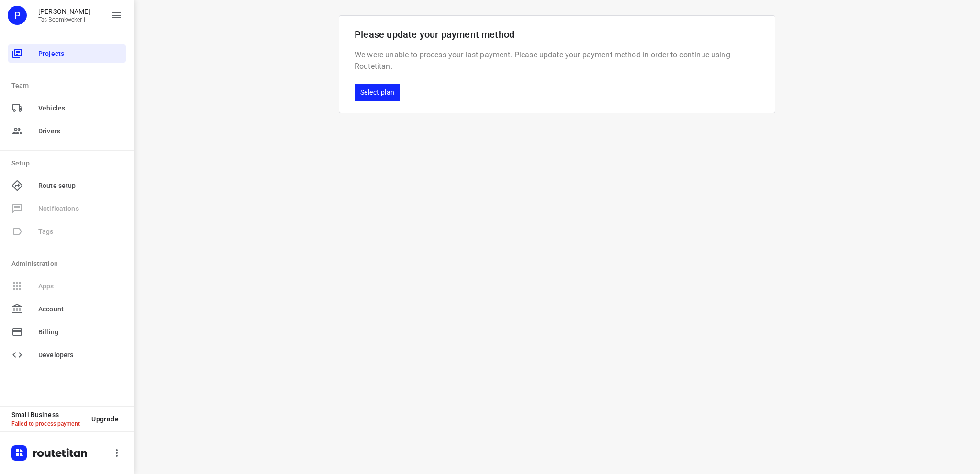 The width and height of the screenshot is (980, 474). Describe the element at coordinates (67, 131) in the screenshot. I see `div: Drivers` at that location.